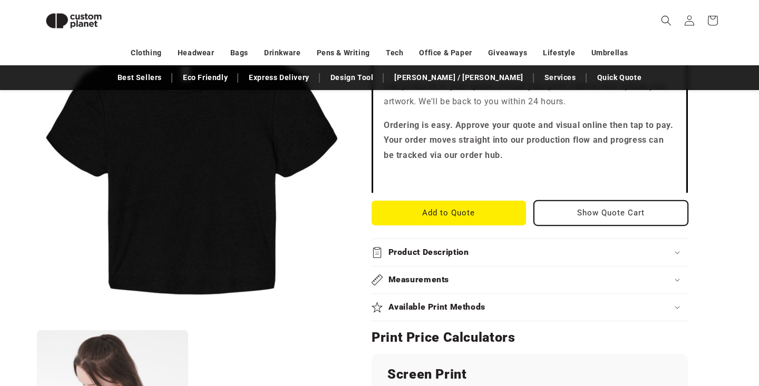 This screenshot has height=386, width=759. Describe the element at coordinates (196, 53) in the screenshot. I see `a: Headwear` at that location.